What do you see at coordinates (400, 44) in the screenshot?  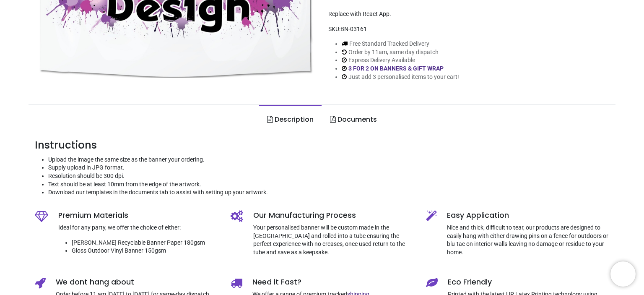 I see `li: Free Standard Tracked Delivery` at bounding box center [400, 44].